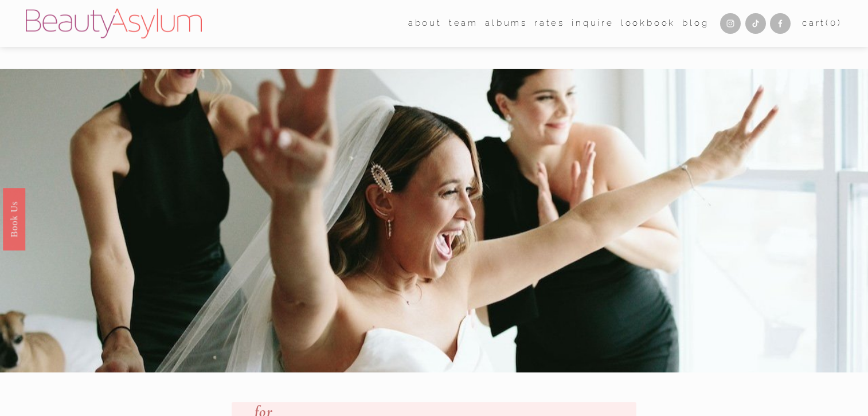 This screenshot has width=868, height=416. I want to click on a: Blog, so click(695, 23).